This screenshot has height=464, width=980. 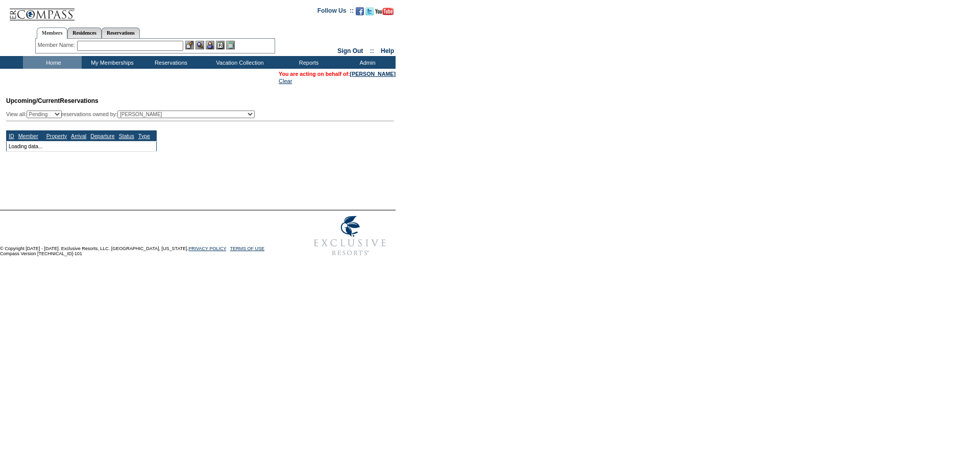 I want to click on a: Sign Out, so click(x=350, y=51).